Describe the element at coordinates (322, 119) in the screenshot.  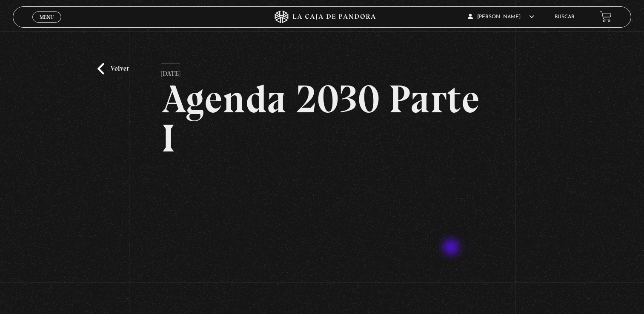
I see `h2: Agenda 2030 Parte I` at that location.